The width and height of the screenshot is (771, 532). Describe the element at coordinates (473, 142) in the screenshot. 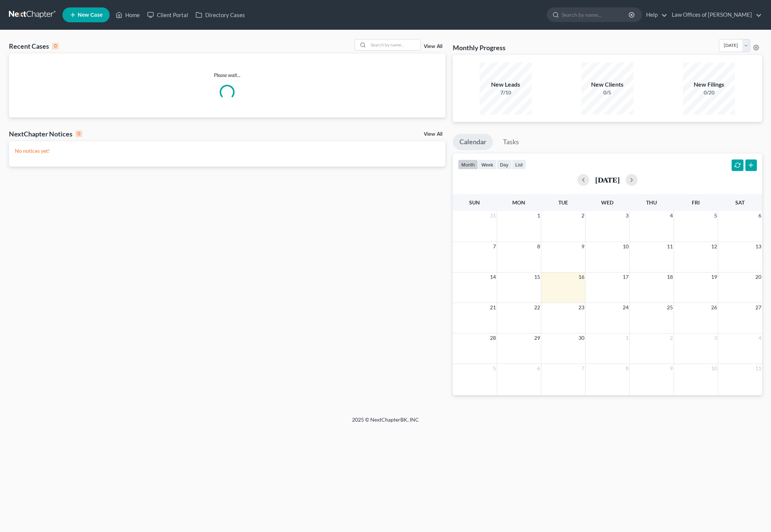

I see `a: Calendar` at that location.